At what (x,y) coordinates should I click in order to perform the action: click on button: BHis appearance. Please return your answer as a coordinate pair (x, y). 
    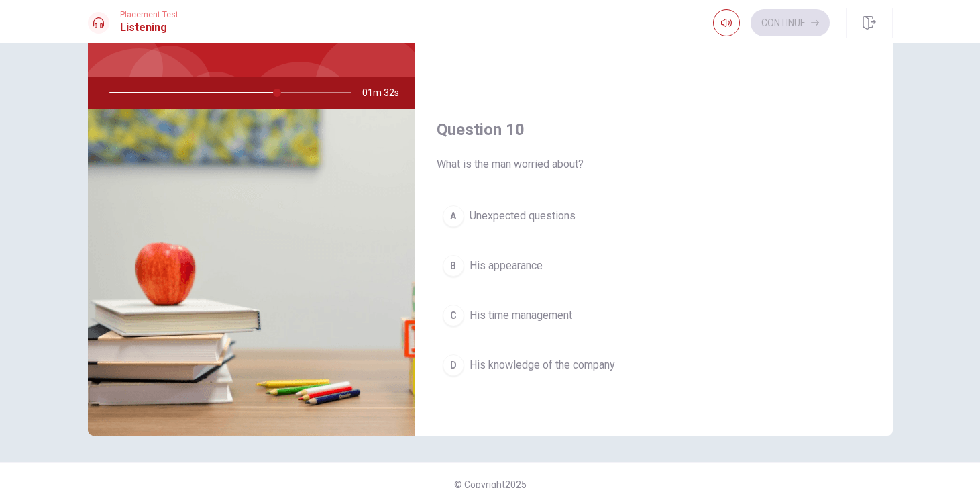
    Looking at the image, I should click on (654, 266).